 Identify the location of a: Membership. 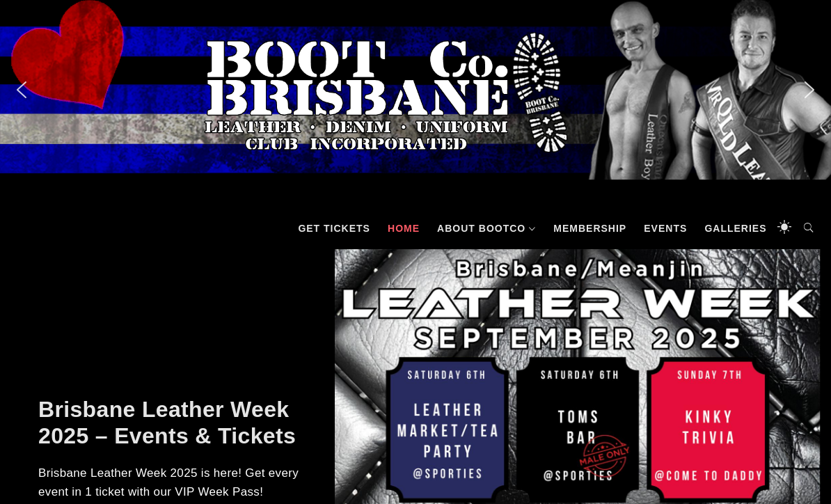
(590, 229).